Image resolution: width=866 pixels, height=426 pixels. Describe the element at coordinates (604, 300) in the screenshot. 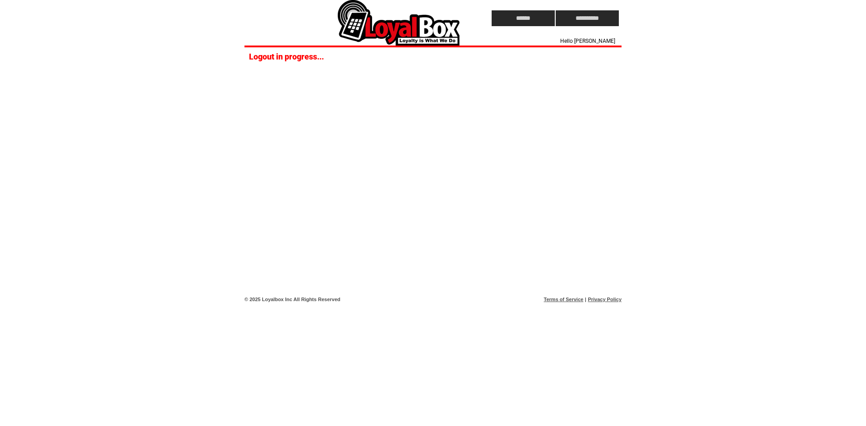

I see `a: Privacy Policy` at that location.